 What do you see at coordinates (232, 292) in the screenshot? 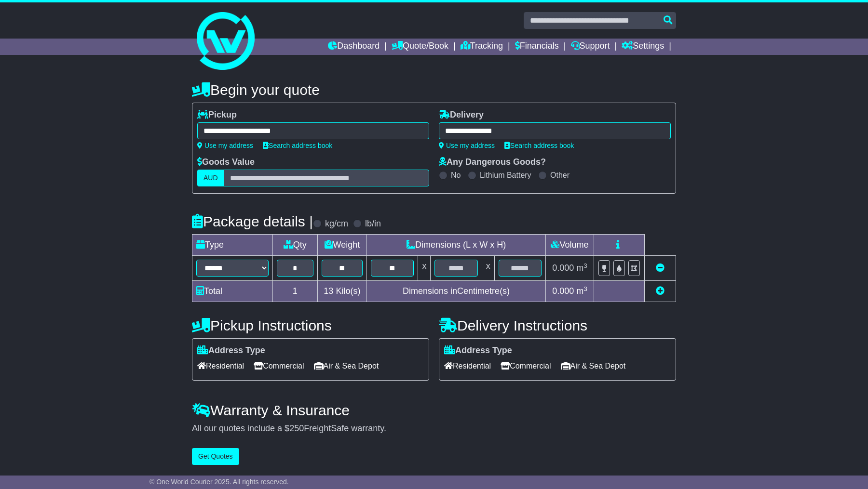
I see `td: Total` at bounding box center [232, 292].